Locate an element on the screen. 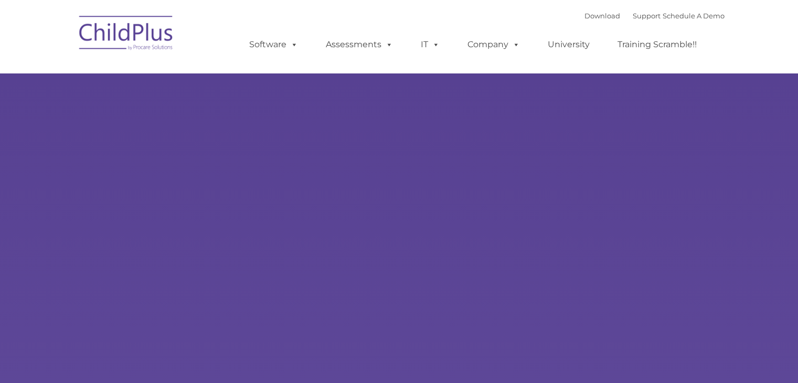 This screenshot has width=798, height=383. a: Software is located at coordinates (273, 45).